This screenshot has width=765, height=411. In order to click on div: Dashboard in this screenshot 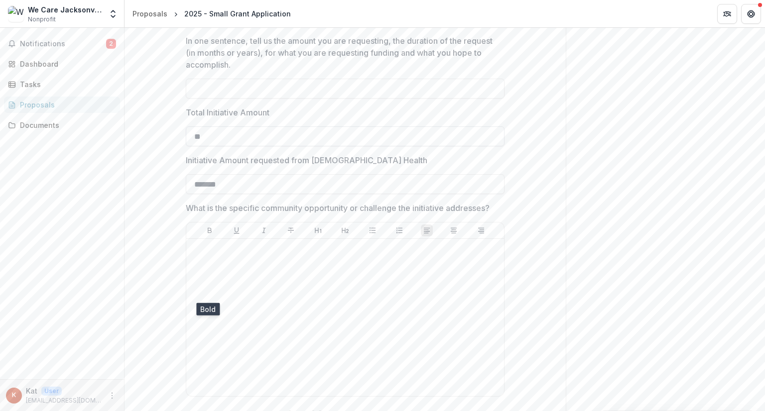, I will do `click(66, 64)`.